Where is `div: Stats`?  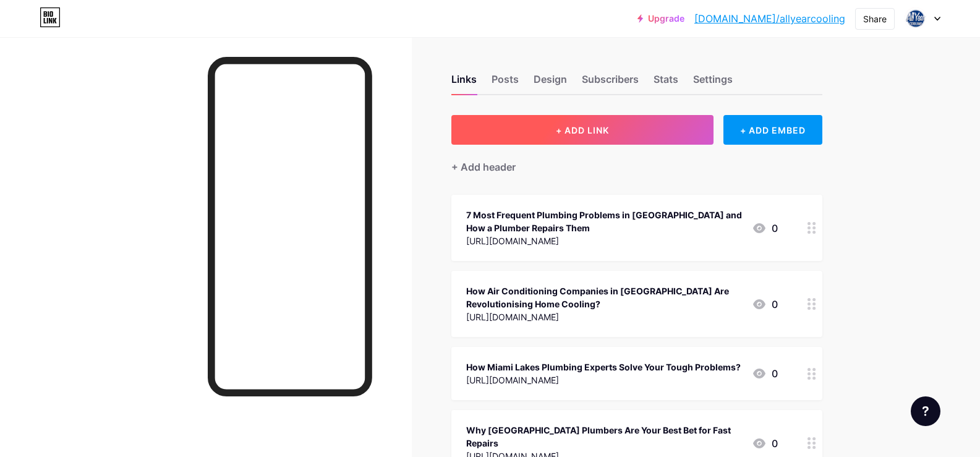 div: Stats is located at coordinates (666, 82).